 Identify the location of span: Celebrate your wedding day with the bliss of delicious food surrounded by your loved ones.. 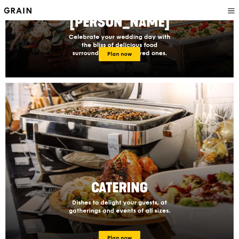
(119, 45).